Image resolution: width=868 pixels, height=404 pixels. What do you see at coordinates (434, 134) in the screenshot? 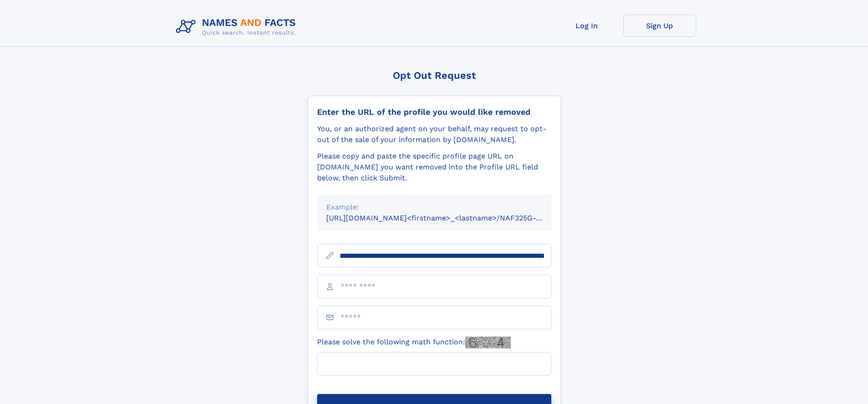
I see `div: You, or an authorized agent on your behalf, may request to opt-out of the sale of your informatio...` at bounding box center [434, 134].